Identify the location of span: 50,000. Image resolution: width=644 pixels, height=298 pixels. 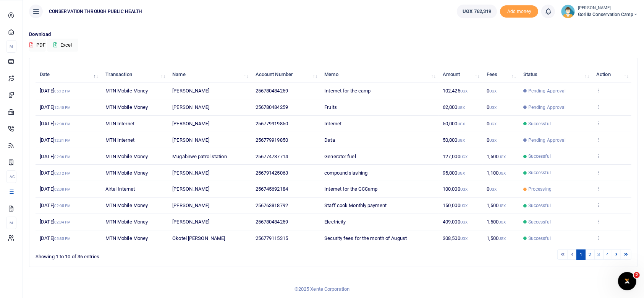
(454, 123).